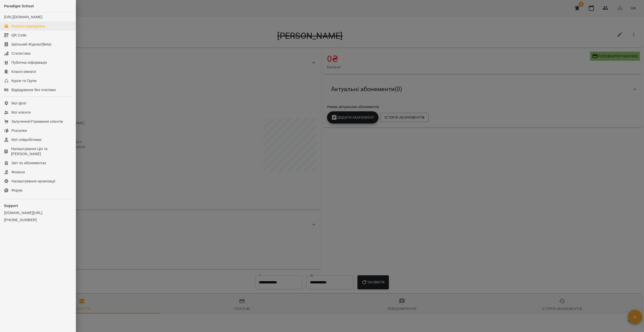 This screenshot has height=332, width=644. Describe the element at coordinates (26, 140) in the screenshot. I see `div: Мої співробітники` at that location.